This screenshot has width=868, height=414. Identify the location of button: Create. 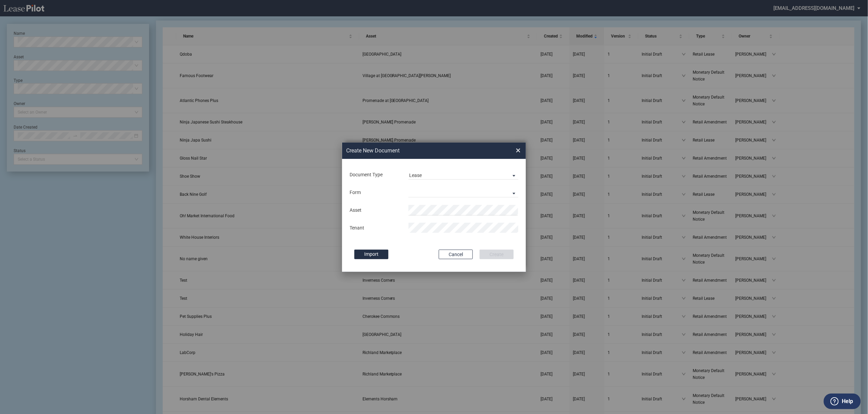
(497, 254).